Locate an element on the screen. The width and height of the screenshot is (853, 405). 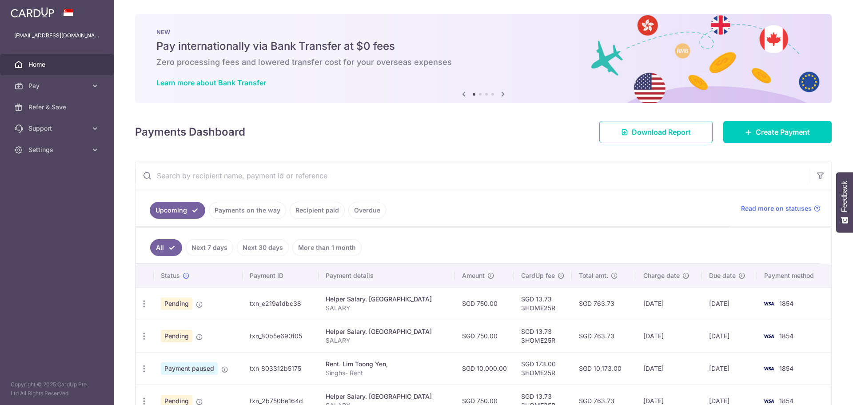
a: Download Report is located at coordinates (656, 132).